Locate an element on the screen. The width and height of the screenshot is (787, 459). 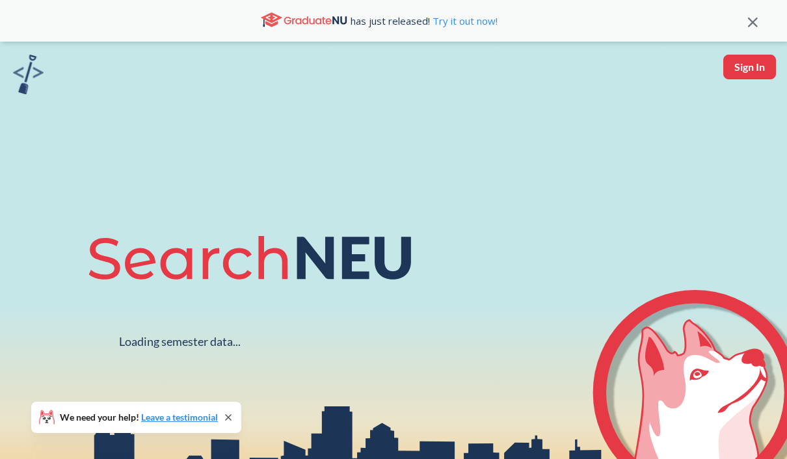
span: We need your help! is located at coordinates (139, 418).